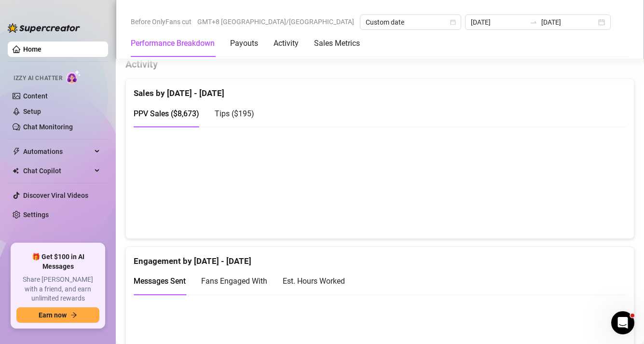  Describe the element at coordinates (74, 315) in the screenshot. I see `span: arrow-right` at that location.